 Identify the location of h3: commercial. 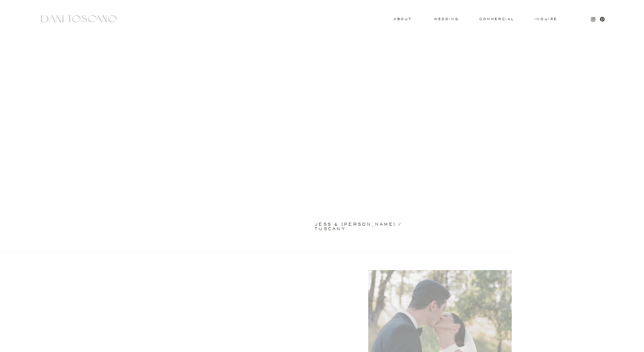
(496, 19).